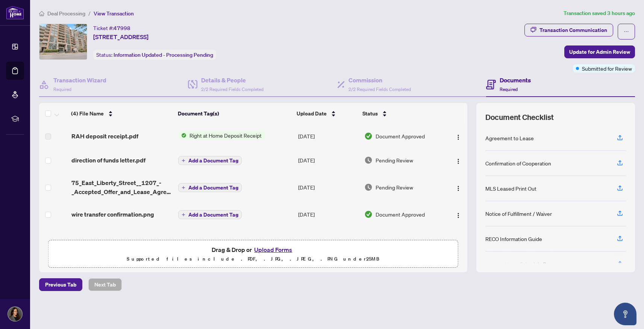 The height and width of the screenshot is (329, 644). What do you see at coordinates (519, 214) in the screenshot?
I see `div: Notice of Fulfillment / Waiver` at bounding box center [519, 214].